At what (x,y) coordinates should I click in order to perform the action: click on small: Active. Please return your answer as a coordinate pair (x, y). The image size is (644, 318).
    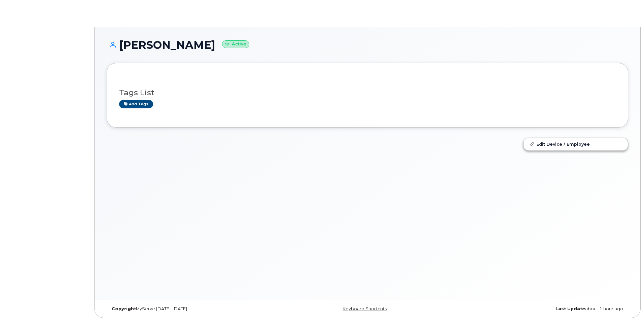
    Looking at the image, I should click on (236, 44).